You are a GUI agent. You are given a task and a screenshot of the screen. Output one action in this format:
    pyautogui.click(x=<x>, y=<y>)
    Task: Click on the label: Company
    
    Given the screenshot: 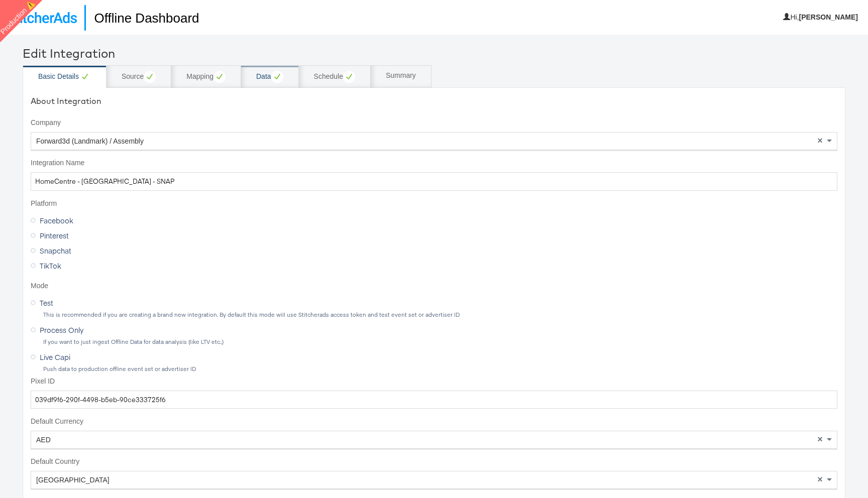 What is the action you would take?
    pyautogui.click(x=434, y=123)
    